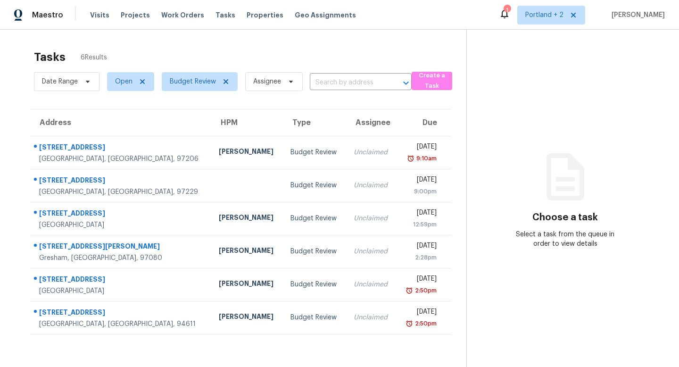 The width and height of the screenshot is (679, 367). What do you see at coordinates (565, 239) in the screenshot?
I see `div: Select a task from the queue in order to view details` at bounding box center [565, 239].